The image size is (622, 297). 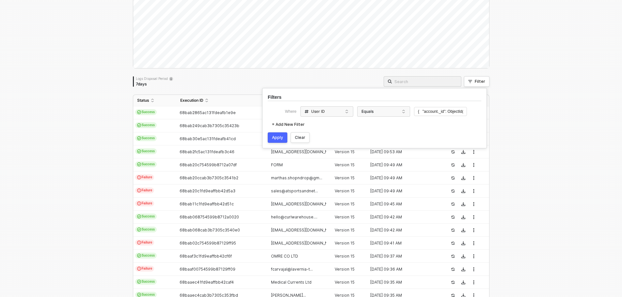 I want to click on span: sales@atsportsandnet..., so click(x=294, y=191).